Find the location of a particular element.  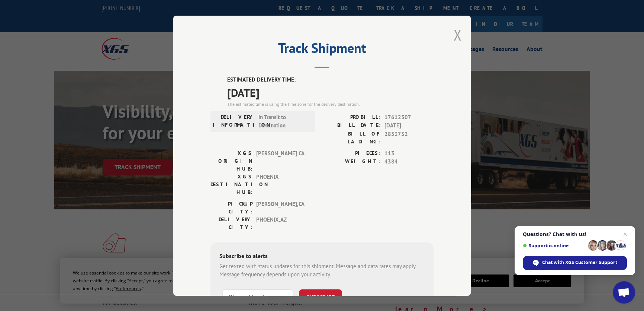

label: DELIVERY CITY: is located at coordinates (231, 223).